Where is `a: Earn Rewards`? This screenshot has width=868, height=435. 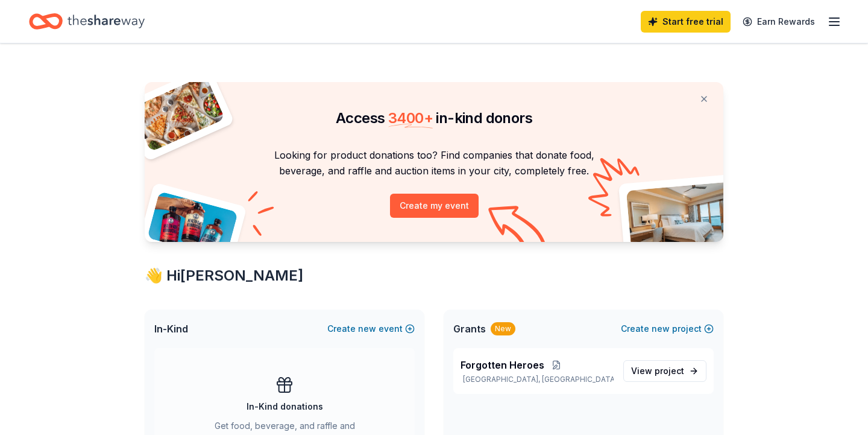 a: Earn Rewards is located at coordinates (779, 22).